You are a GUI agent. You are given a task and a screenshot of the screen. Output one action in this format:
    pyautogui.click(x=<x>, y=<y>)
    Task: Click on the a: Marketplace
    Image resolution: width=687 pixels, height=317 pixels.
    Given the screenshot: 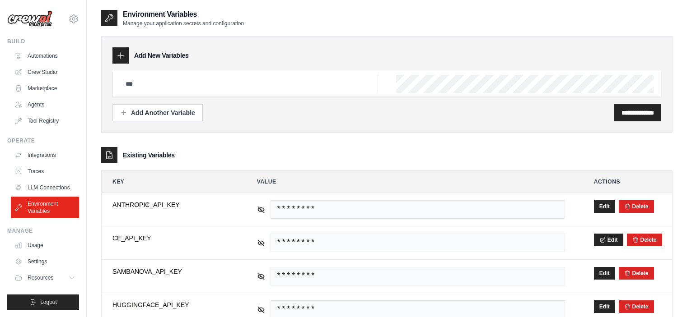 What is the action you would take?
    pyautogui.click(x=45, y=88)
    